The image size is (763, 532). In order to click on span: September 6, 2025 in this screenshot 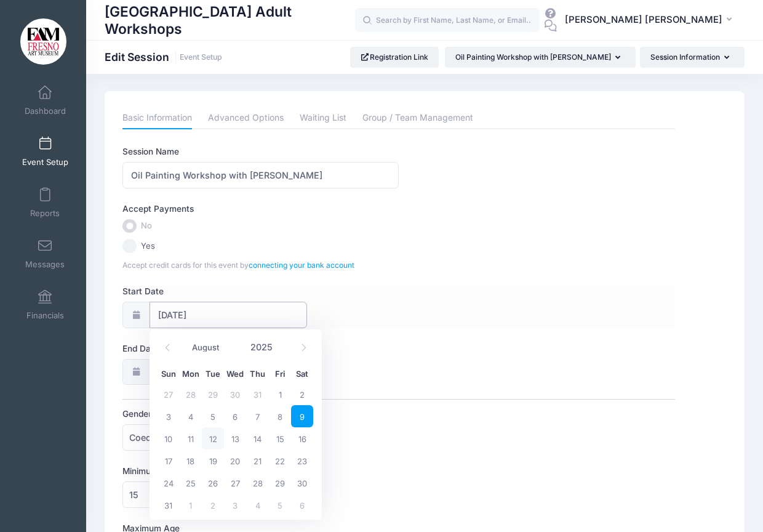, I will do `click(302, 505)`.